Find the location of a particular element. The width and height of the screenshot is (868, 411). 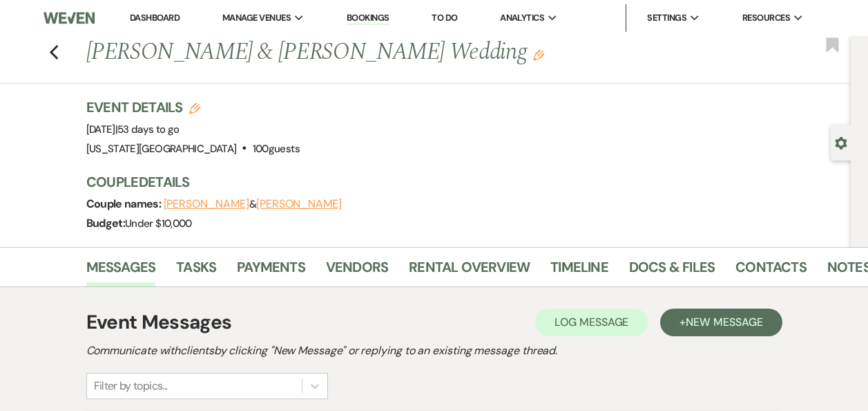

span: 53 days to go is located at coordinates (148, 129).